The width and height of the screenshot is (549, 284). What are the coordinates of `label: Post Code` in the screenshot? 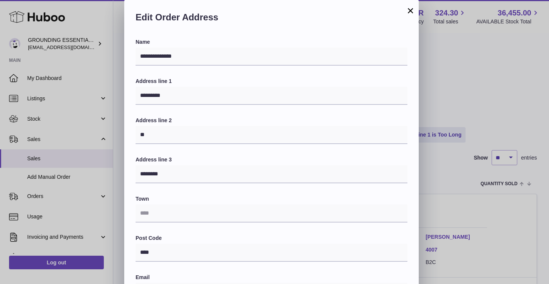 It's located at (271, 238).